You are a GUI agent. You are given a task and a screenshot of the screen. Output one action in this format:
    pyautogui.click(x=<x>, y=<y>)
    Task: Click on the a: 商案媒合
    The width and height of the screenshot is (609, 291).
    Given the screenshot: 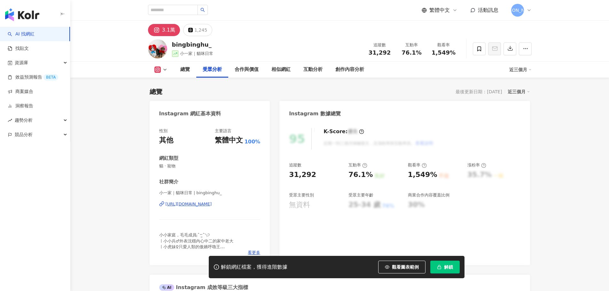 What is the action you would take?
    pyautogui.click(x=20, y=92)
    